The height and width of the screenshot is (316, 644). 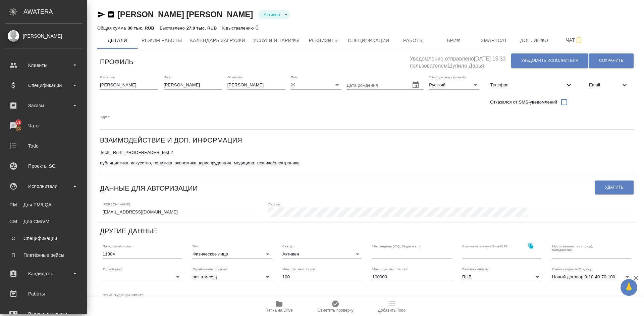 What do you see at coordinates (575, 40) in the screenshot?
I see `span: Чат` at bounding box center [575, 40].